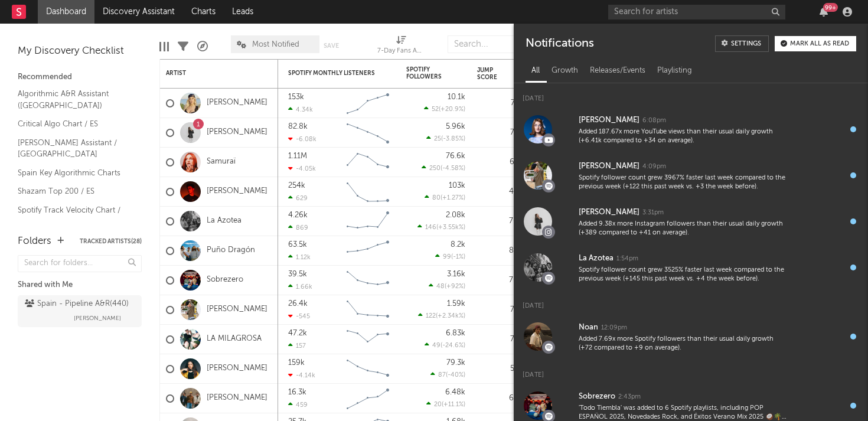 This screenshot has height=421, width=868. Describe the element at coordinates (501, 103) in the screenshot. I see `div: 73.1` at that location.